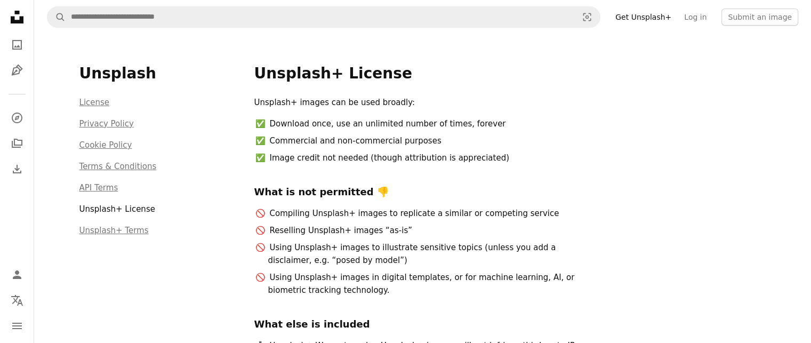 The height and width of the screenshot is (343, 811). Describe the element at coordinates (696, 17) in the screenshot. I see `a: Log in` at that location.